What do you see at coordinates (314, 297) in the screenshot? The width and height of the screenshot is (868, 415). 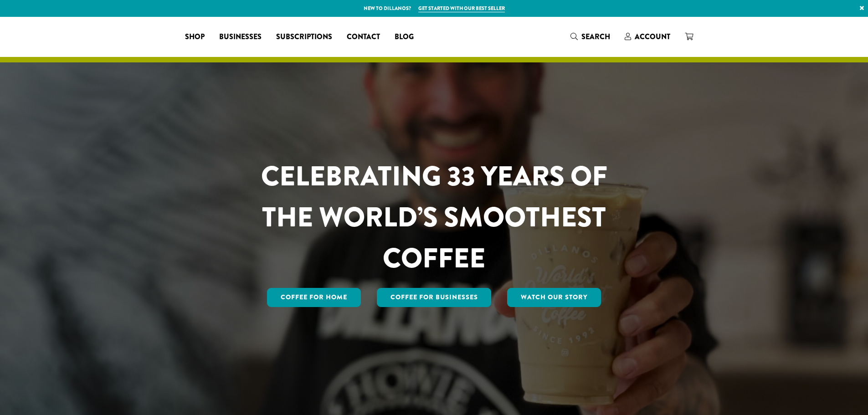 I see `a: Coffee for Home` at bounding box center [314, 297].